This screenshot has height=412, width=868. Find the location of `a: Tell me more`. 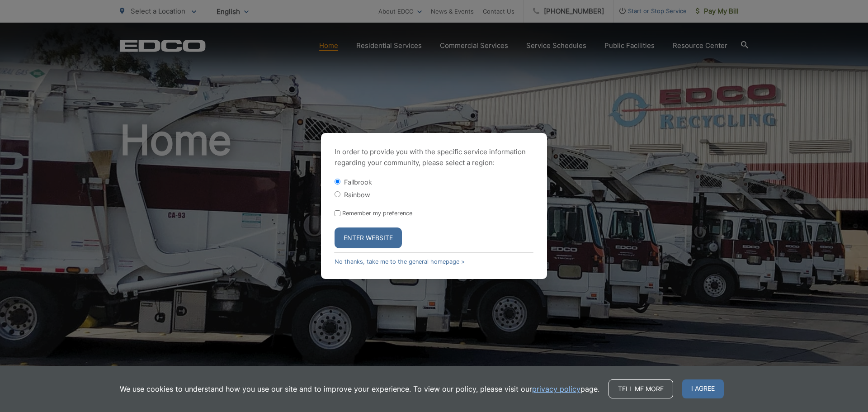

a: Tell me more is located at coordinates (641, 389).